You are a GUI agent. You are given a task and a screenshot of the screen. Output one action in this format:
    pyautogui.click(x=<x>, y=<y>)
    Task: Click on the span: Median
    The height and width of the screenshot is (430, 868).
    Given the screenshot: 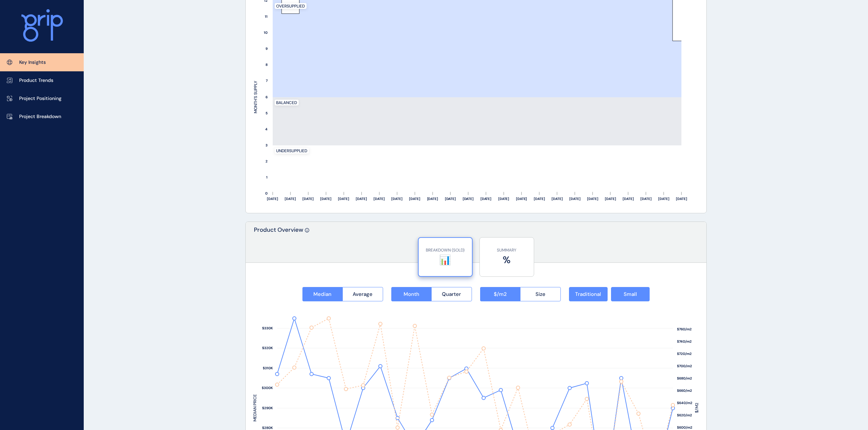 What is the action you would take?
    pyautogui.click(x=322, y=294)
    